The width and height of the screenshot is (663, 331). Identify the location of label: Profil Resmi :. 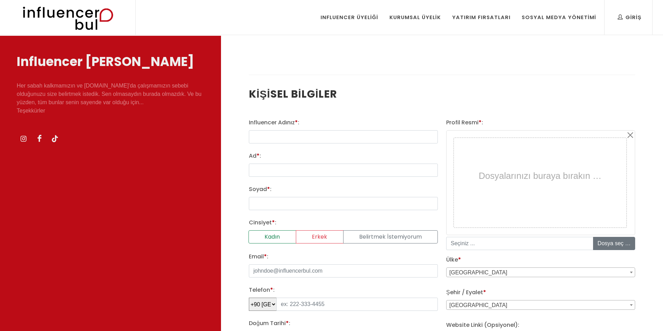
(464, 123).